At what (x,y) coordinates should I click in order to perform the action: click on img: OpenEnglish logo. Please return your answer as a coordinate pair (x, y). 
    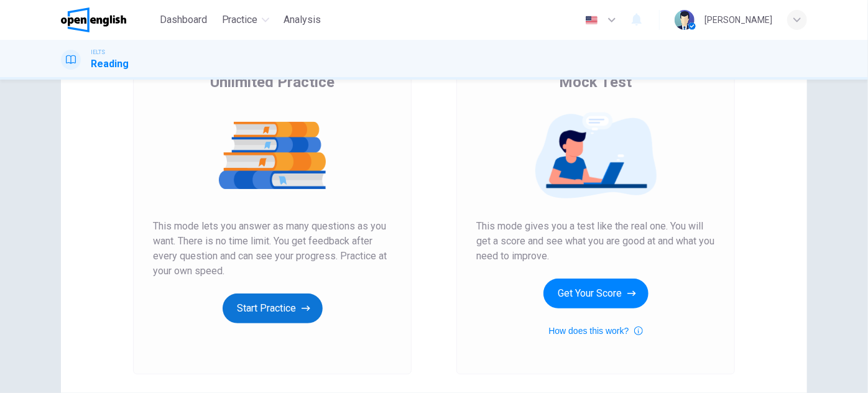
    Looking at the image, I should click on (93, 20).